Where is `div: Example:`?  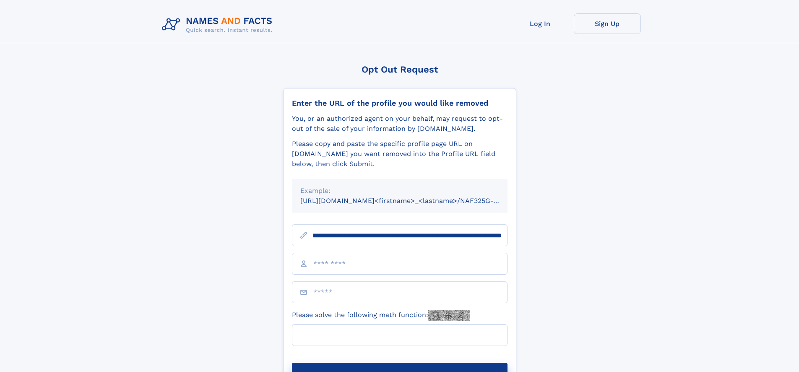
div: Example: is located at coordinates (400, 191).